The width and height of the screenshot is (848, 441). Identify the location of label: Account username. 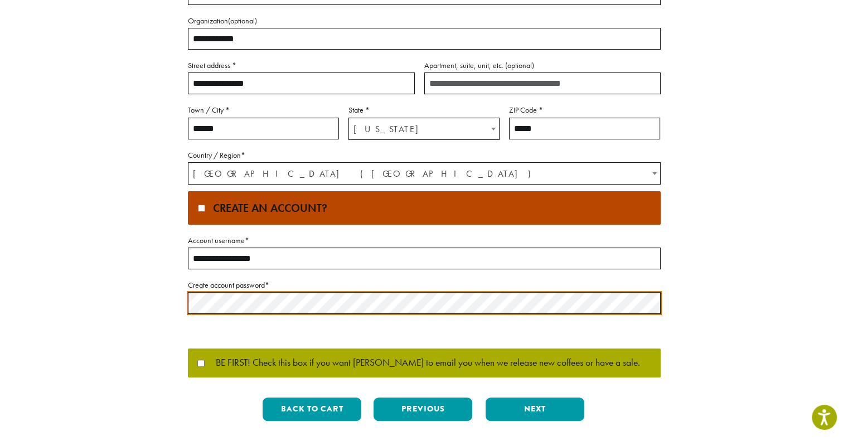
(424, 240).